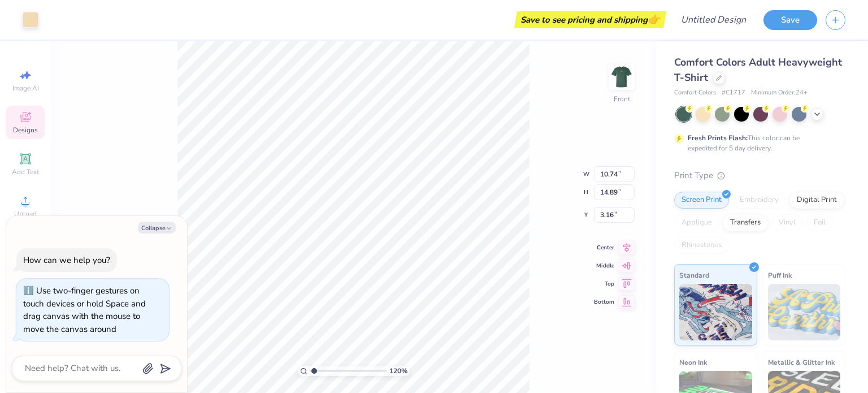 This screenshot has width=868, height=393. What do you see at coordinates (696, 222) in the screenshot?
I see `div: Applique` at bounding box center [696, 222].